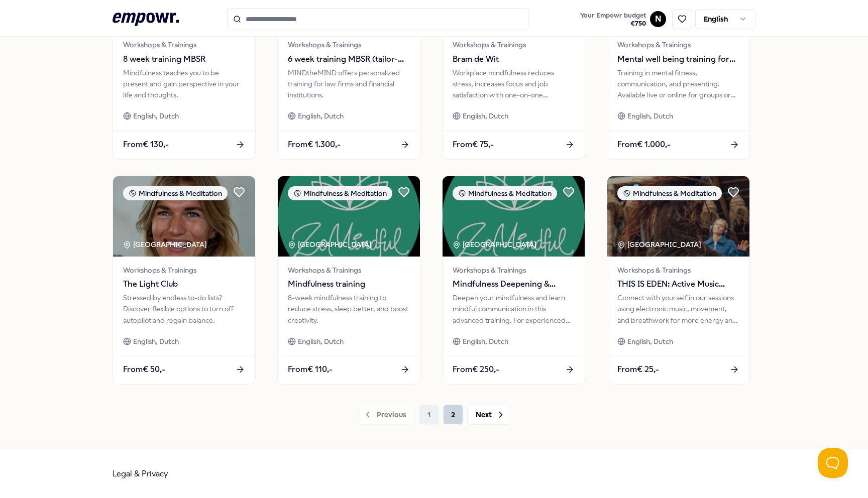  Describe the element at coordinates (184, 84) in the screenshot. I see `div: Mindfulness teaches you to be present and gain perspective in your life and thoughts.` at that location.